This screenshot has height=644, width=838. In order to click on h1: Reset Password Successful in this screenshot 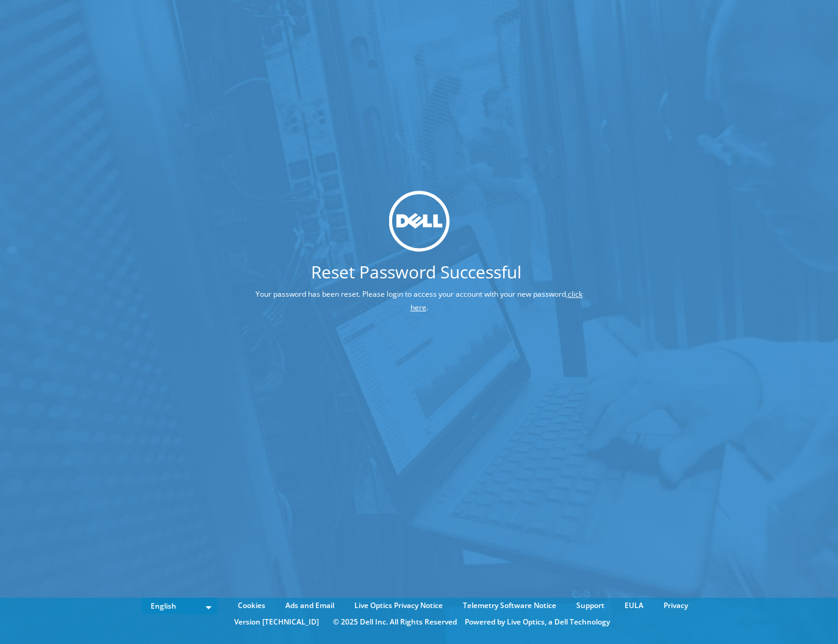, I will do `click(416, 272)`.